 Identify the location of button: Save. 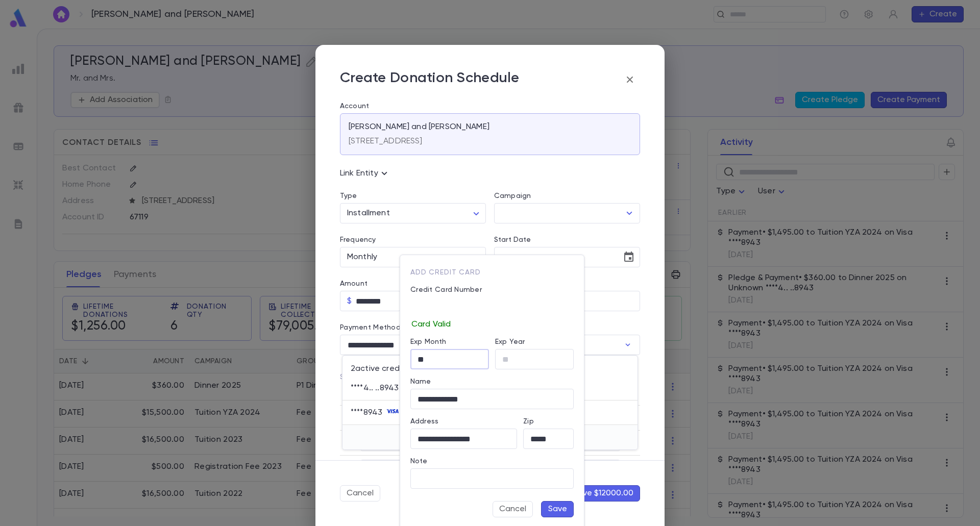
(557, 509).